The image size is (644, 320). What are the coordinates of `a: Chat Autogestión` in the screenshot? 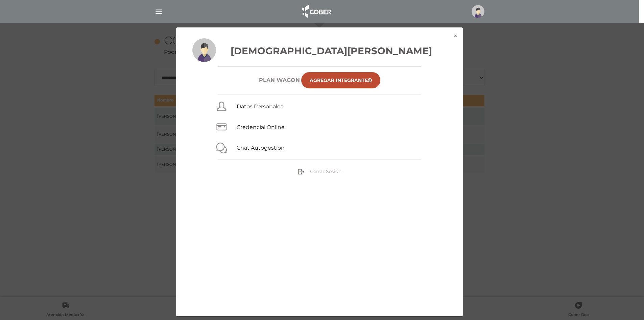 It's located at (261, 148).